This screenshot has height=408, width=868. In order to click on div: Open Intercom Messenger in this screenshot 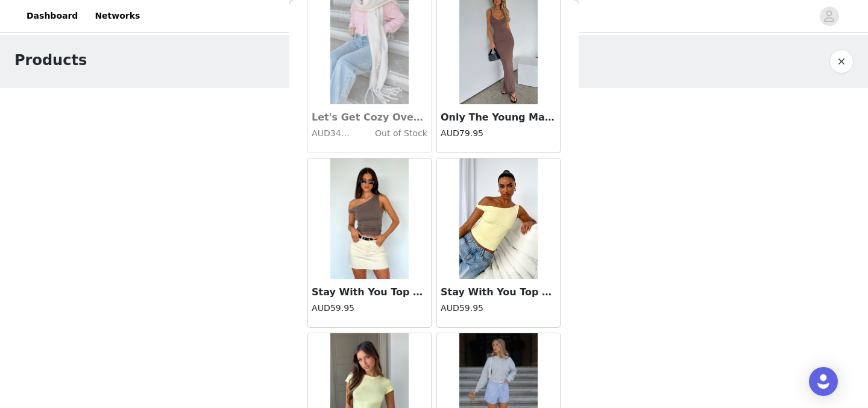, I will do `click(823, 381)`.